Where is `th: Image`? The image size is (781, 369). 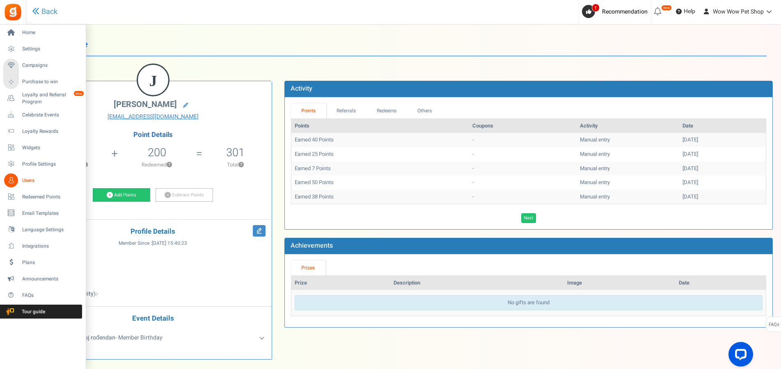
th: Image is located at coordinates (620, 283).